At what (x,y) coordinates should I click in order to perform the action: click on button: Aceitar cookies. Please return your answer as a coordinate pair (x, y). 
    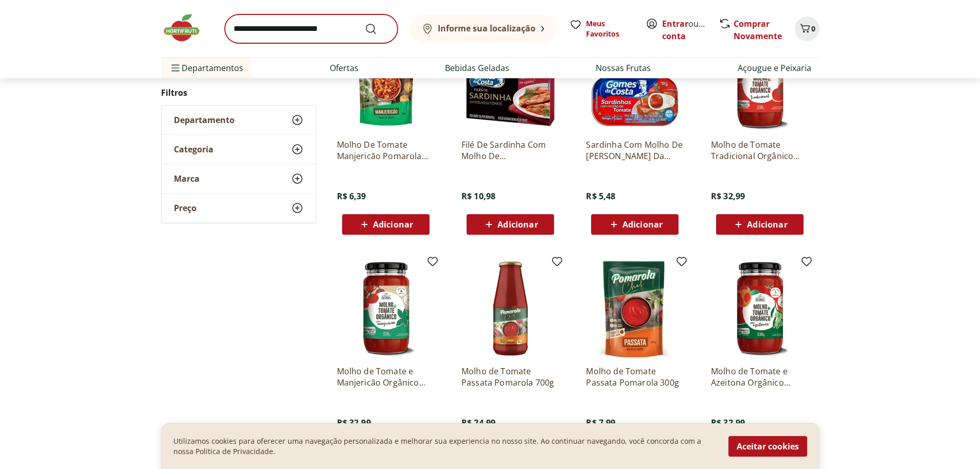
    Looking at the image, I should click on (768, 446).